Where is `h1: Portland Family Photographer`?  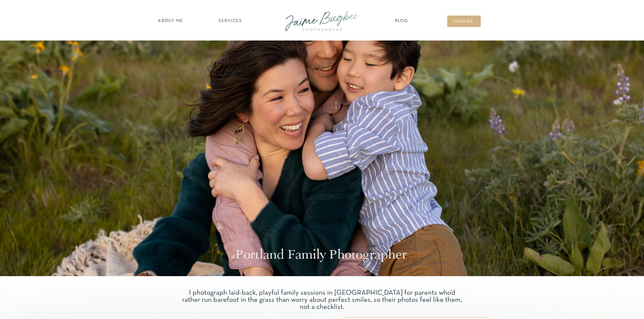 h1: Portland Family Photographer is located at coordinates (322, 256).